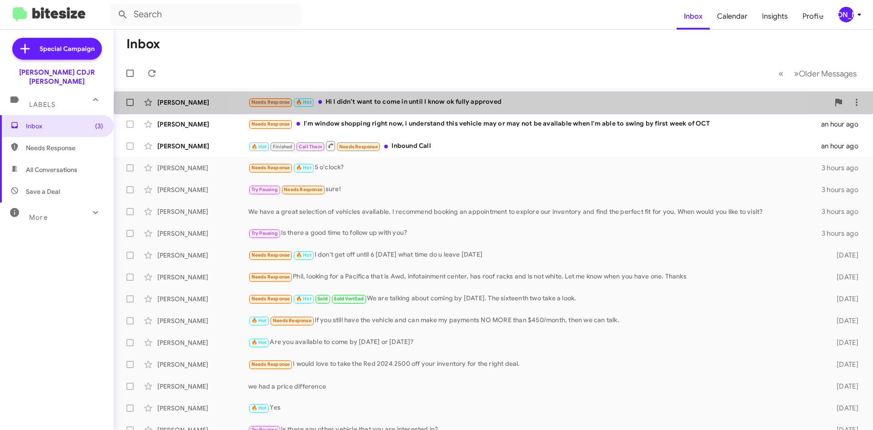  I want to click on button: Previous, so click(781, 73).